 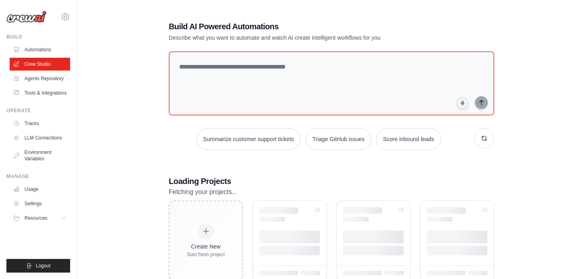 I want to click on p: Fetching your projects..., so click(x=332, y=192).